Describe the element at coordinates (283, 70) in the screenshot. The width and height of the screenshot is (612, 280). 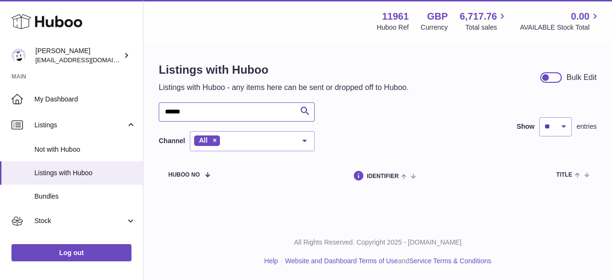
I see `h1: Listings with Huboo` at that location.